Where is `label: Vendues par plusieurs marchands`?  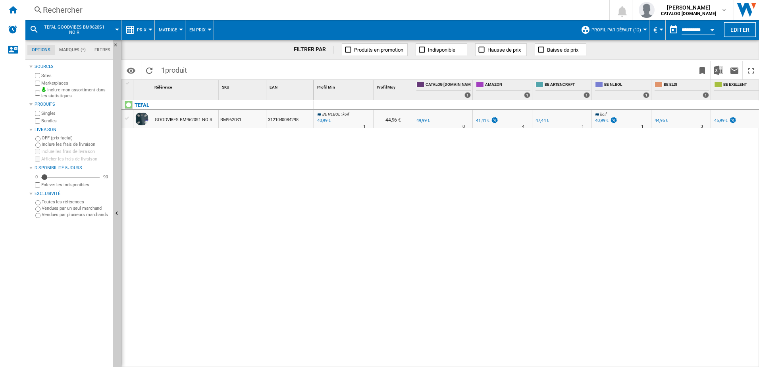
label: Vendues par plusieurs marchands is located at coordinates (76, 214).